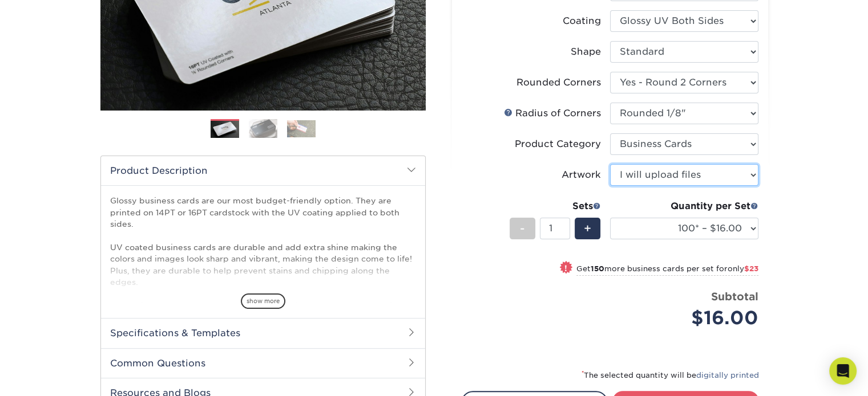 Image resolution: width=868 pixels, height=396 pixels. I want to click on div: Coating, so click(581, 21).